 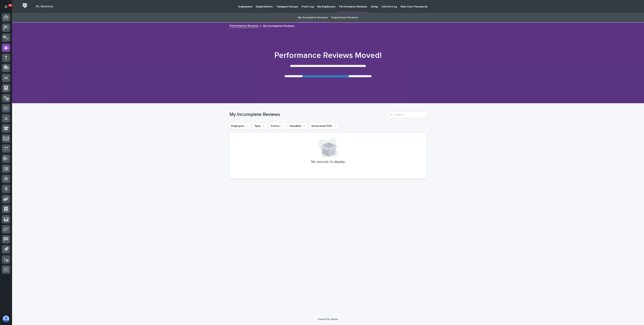 I want to click on button: users-avatar, so click(x=6, y=319).